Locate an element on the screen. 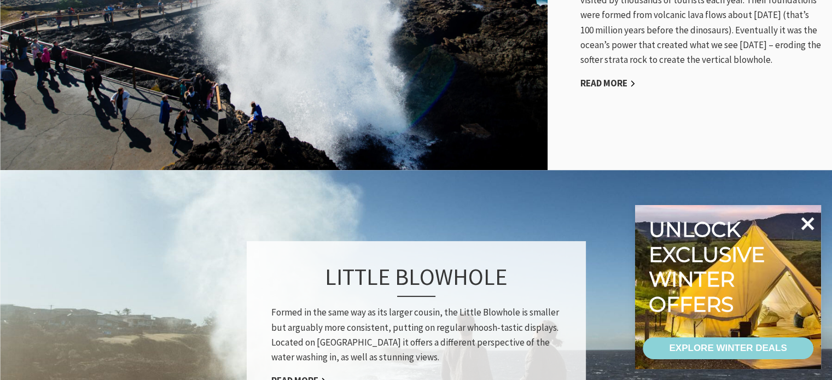 The width and height of the screenshot is (832, 380). a: Read More is located at coordinates (608, 83).